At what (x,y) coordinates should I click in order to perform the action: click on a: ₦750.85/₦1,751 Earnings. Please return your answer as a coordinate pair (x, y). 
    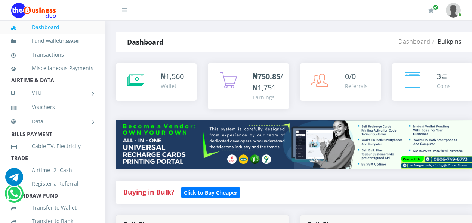
    Looking at the image, I should click on (248, 86).